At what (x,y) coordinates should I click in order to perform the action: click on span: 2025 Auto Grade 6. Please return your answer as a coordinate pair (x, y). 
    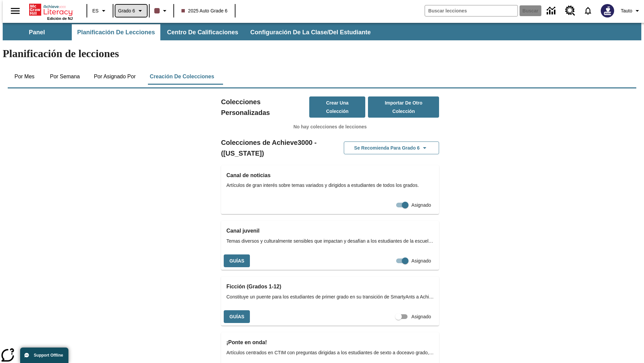
    Looking at the image, I should click on (204, 11).